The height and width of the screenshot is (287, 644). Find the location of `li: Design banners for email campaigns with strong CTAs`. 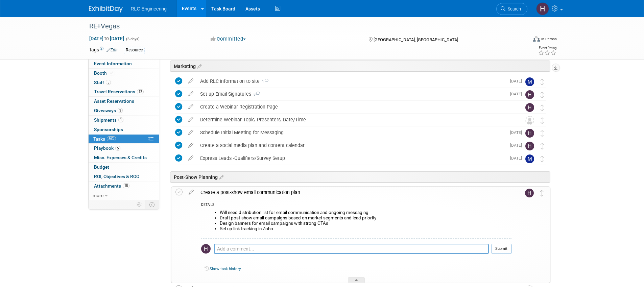

li: Design banners for email campaigns with strong CTAs is located at coordinates (365, 224).